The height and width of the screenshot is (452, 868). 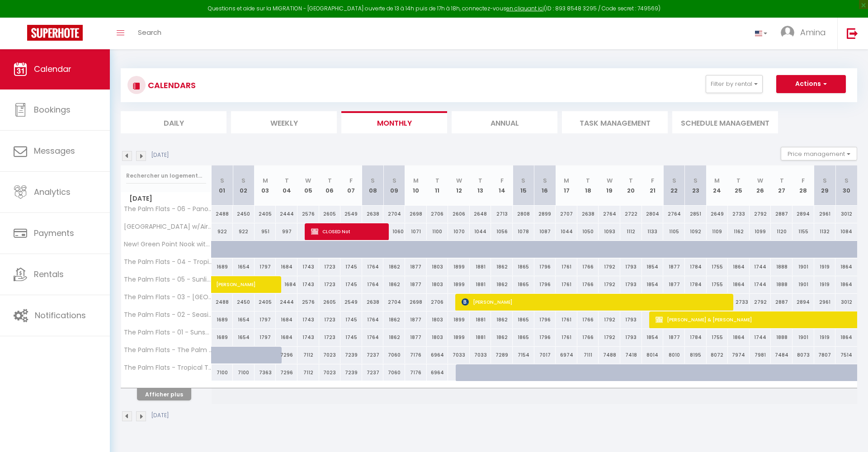 I want to click on span: Notifications, so click(x=60, y=315).